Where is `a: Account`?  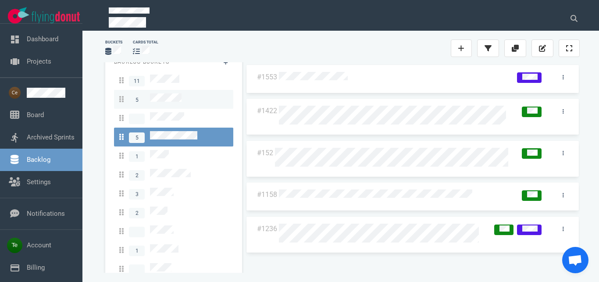 a: Account is located at coordinates (39, 245).